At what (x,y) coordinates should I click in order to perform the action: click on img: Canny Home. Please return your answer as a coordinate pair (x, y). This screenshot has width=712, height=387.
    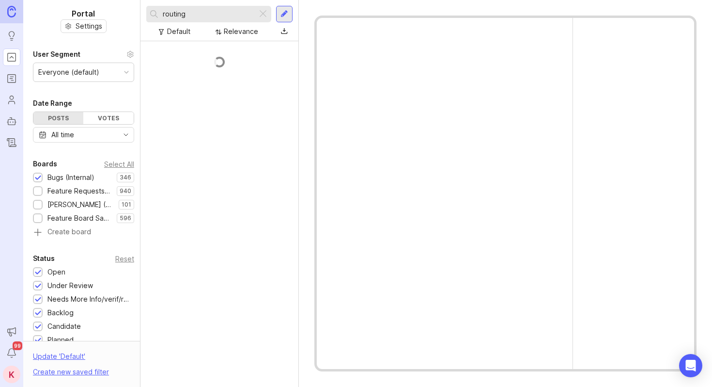
    Looking at the image, I should click on (12, 11).